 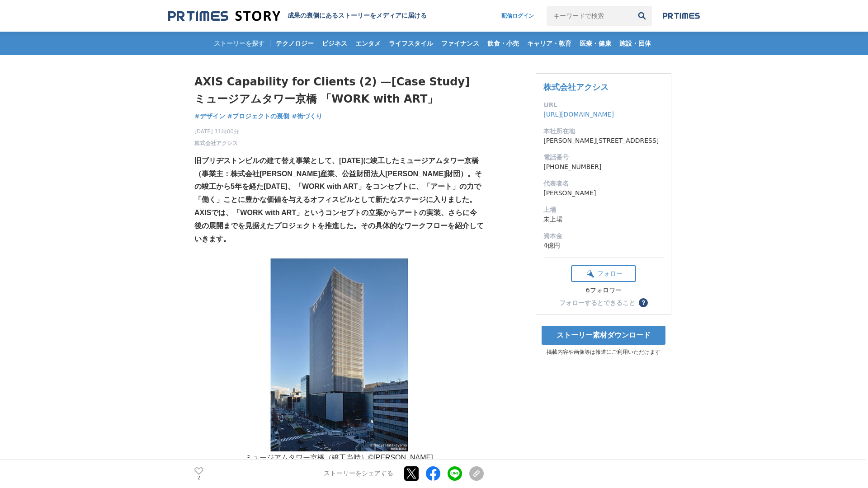 I want to click on img: thumbnail_f7baa5e0-9507-11f0-a3ac-3f37f5cef996.jpg, so click(x=339, y=354).